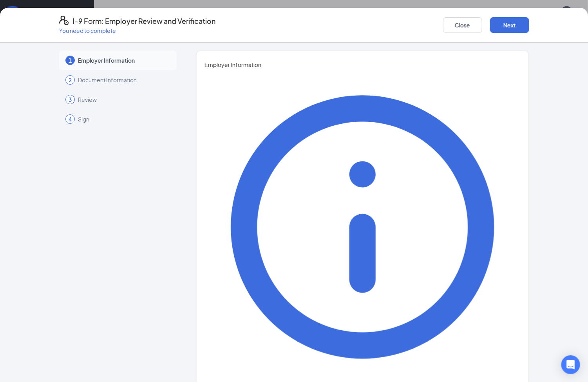 The image size is (588, 382). What do you see at coordinates (70, 119) in the screenshot?
I see `span: 4` at bounding box center [70, 119].